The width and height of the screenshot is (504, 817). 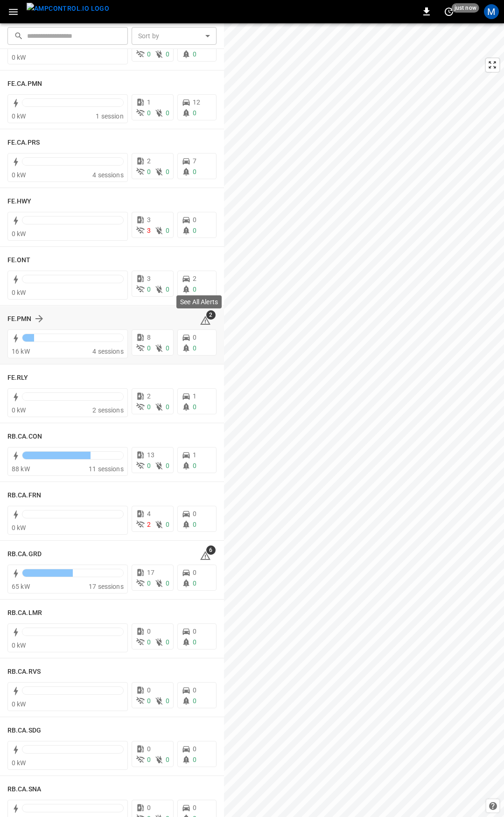 What do you see at coordinates (211, 550) in the screenshot?
I see `span: 6` at bounding box center [211, 550].